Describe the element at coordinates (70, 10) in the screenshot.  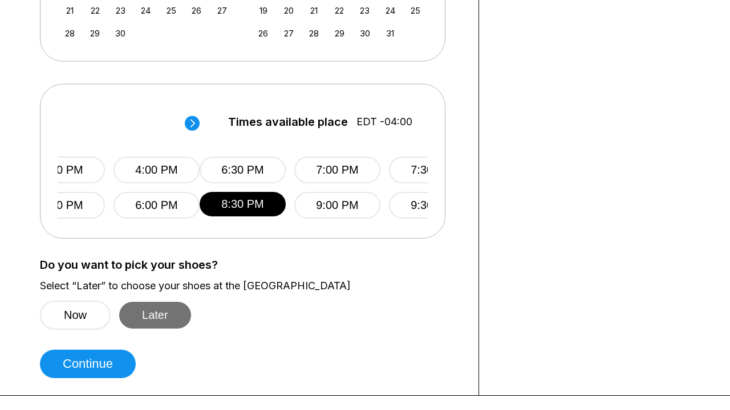
I see `div: Choose Sunday, September 21st, 2025` at that location.